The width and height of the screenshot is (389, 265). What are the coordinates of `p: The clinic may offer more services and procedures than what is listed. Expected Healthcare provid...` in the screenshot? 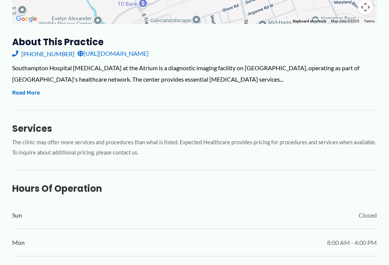 It's located at (195, 148).